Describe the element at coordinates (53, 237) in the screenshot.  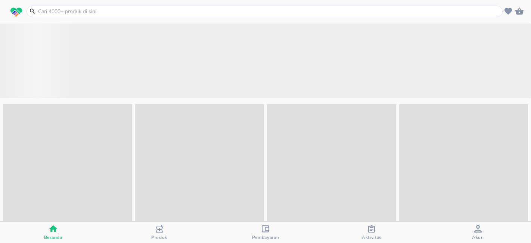
I see `span: Beranda` at that location.